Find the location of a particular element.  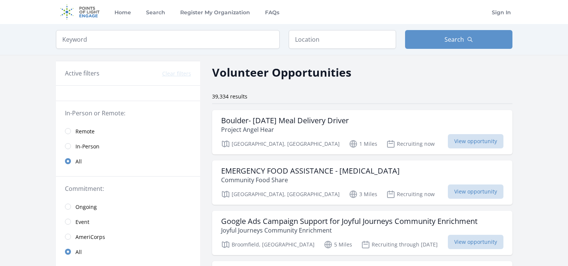

input: Keyword is located at coordinates (168, 39).